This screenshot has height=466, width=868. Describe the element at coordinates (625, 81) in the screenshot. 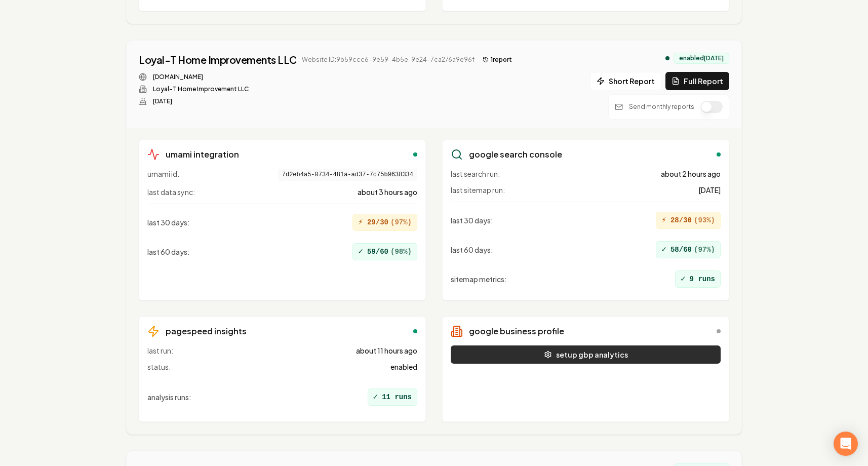

I see `button: Short Report` at that location.